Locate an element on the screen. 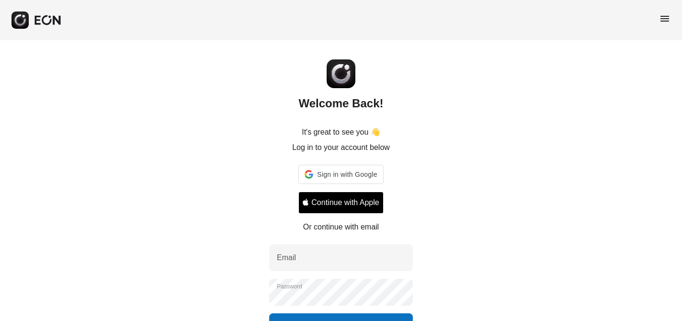 This screenshot has height=321, width=682. span: menu is located at coordinates (664, 19).